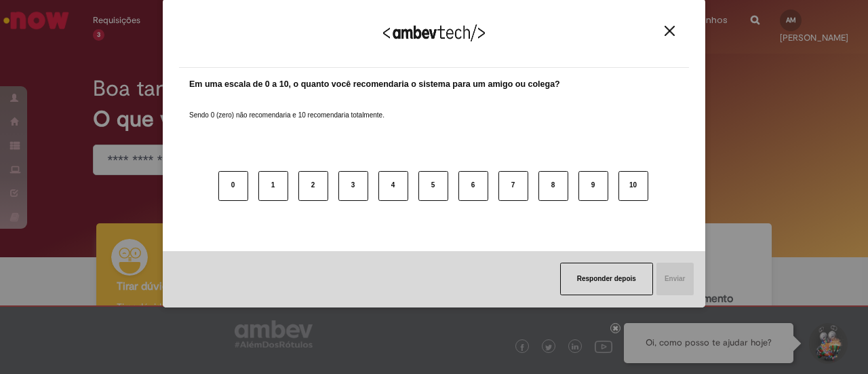 Image resolution: width=868 pixels, height=374 pixels. What do you see at coordinates (287, 107) in the screenshot?
I see `label: Sendo 0 (zero) não recomendaria e 10 recomendaria totalmente.` at bounding box center [287, 107].